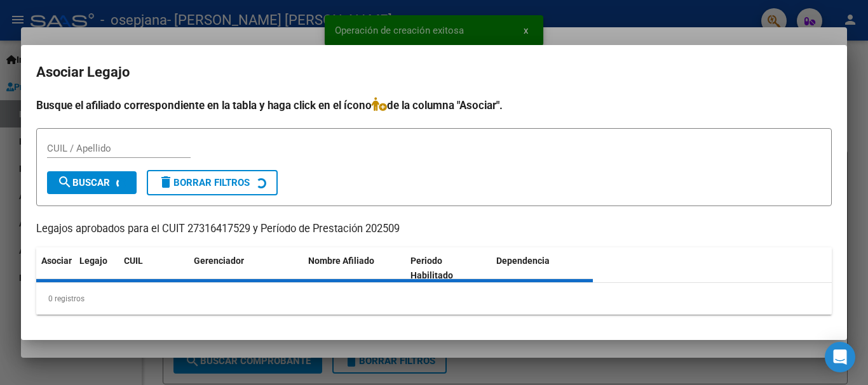 The image size is (868, 385). What do you see at coordinates (434, 72) in the screenshot?
I see `h2: Asociar Legajo` at bounding box center [434, 72].